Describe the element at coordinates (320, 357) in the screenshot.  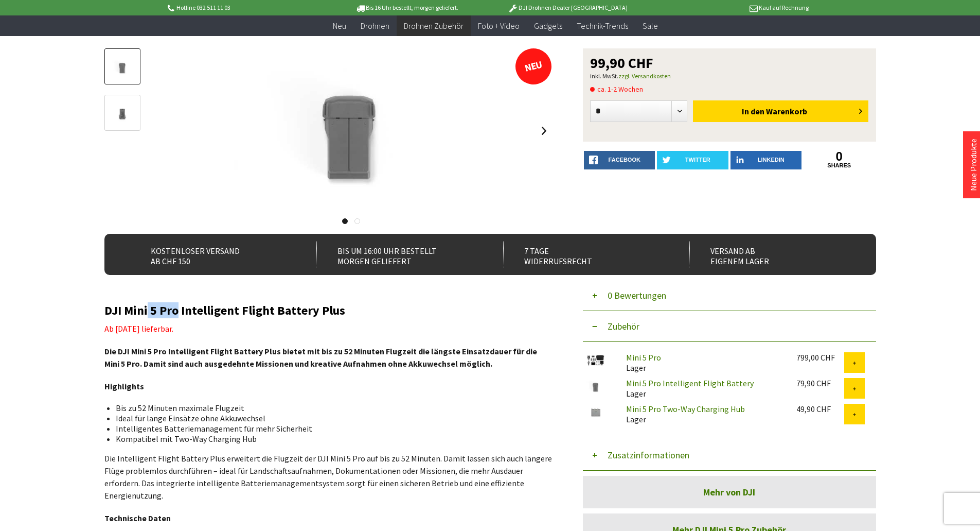
I see `strong: Die DJI Mini 5 Pro Intelligent Flight Battery Plus bietet mit bis zu 52 Minuten Flugzeit die läng...` at that location.